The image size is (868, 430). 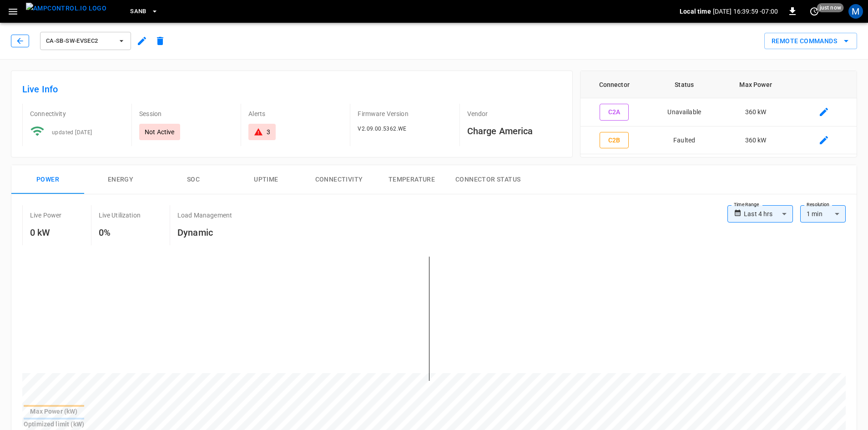 What do you see at coordinates (614, 84) in the screenshot?
I see `th: Connector` at bounding box center [614, 84].